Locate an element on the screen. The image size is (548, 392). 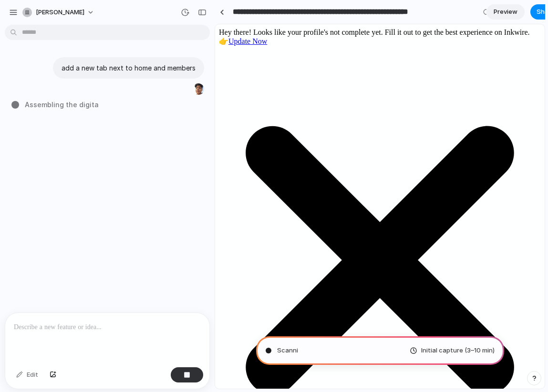
p: add a new tab next to home and members is located at coordinates (128, 68).